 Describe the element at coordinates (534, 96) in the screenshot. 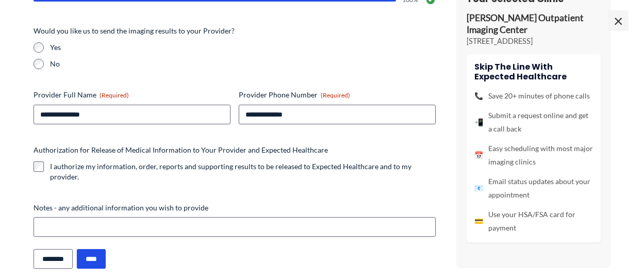

I see `li: Save 20+ minutes of phone calls` at that location.